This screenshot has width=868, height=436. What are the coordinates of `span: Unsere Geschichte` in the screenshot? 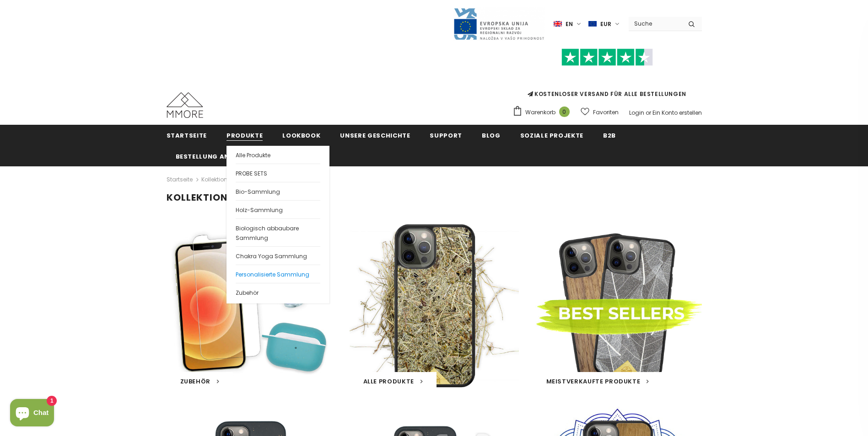 It's located at (375, 135).